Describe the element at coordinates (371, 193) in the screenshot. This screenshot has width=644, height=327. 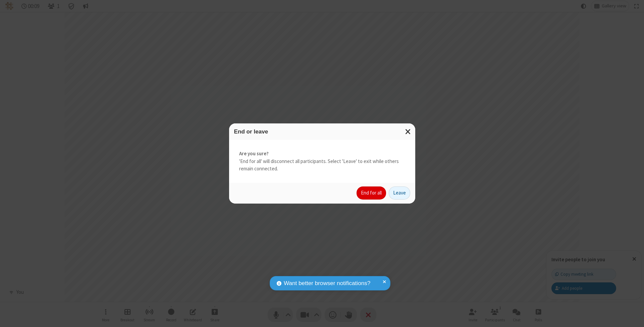
I see `button: End for all` at that location.